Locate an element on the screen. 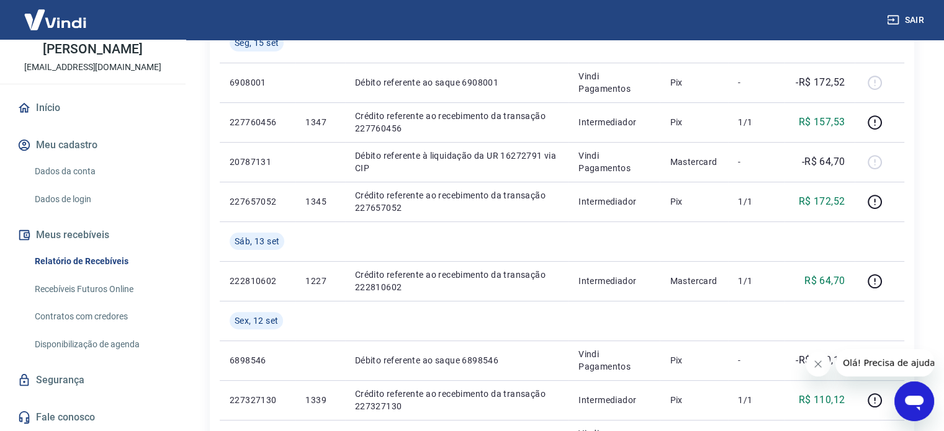 The height and width of the screenshot is (431, 944). p: 1347 is located at coordinates (320, 122).